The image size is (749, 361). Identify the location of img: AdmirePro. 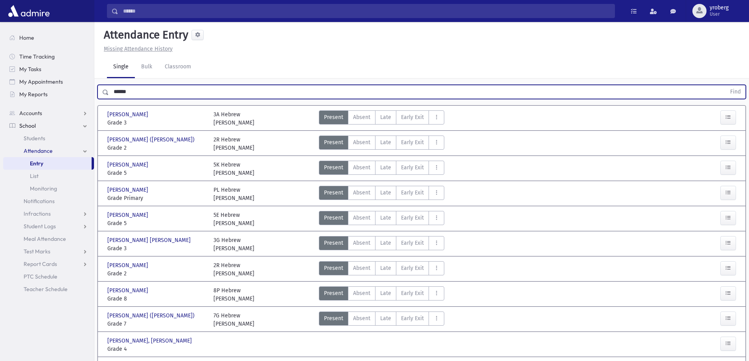
(29, 11).